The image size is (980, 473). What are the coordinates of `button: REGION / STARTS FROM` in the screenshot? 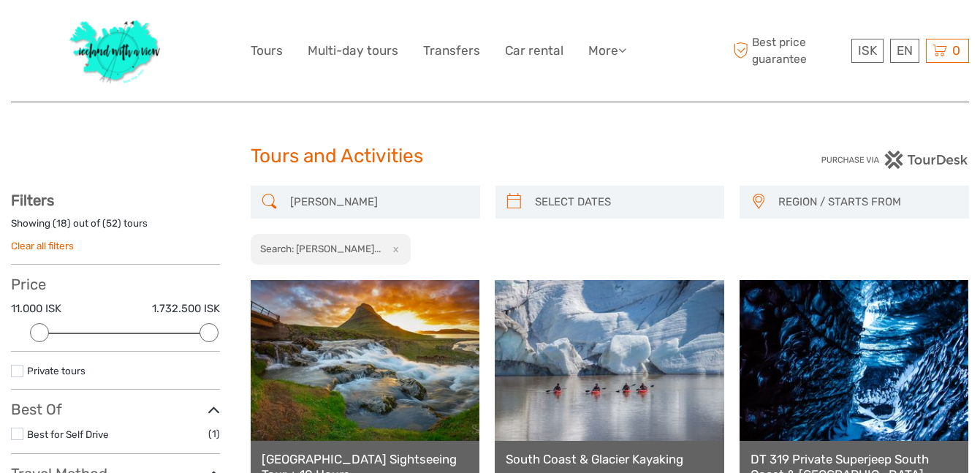 It's located at (867, 202).